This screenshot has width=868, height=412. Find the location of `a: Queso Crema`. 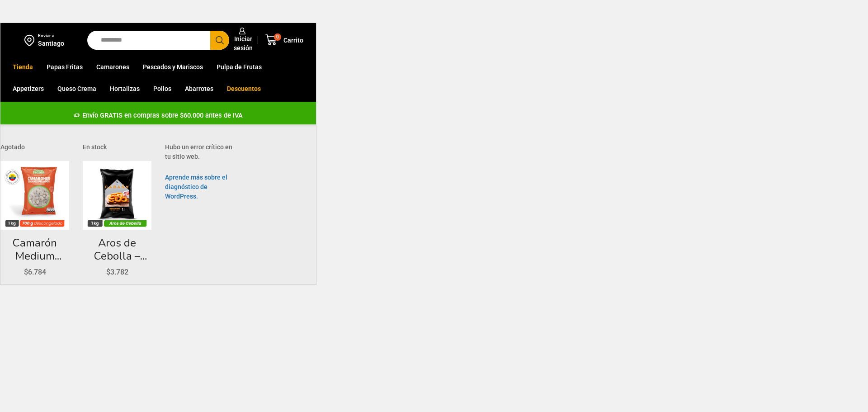

a: Queso Crema is located at coordinates (77, 89).